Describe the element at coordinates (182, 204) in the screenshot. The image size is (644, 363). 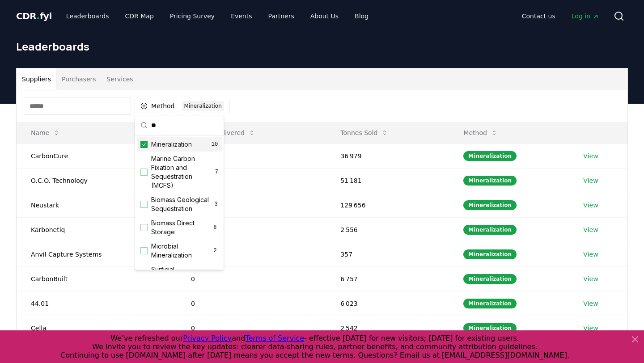
I see `span: Biomass Geological Sequestration` at that location.